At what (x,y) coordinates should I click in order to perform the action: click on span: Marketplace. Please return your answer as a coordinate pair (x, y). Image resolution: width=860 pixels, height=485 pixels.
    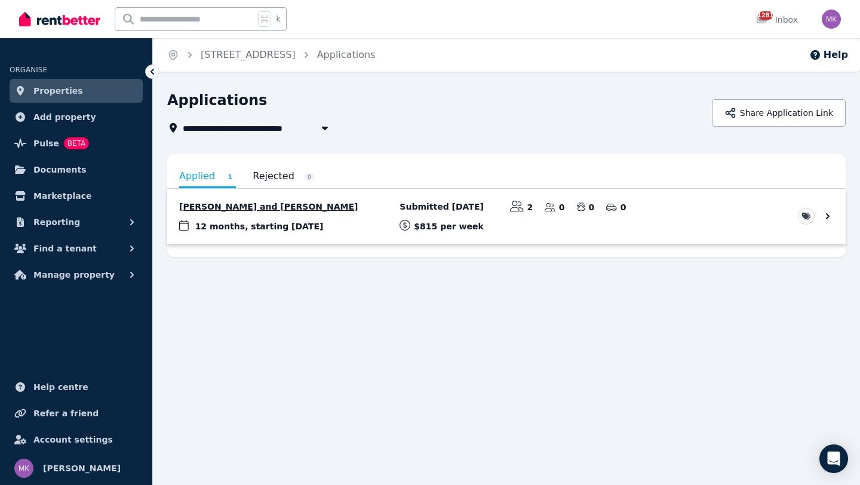
    Looking at the image, I should click on (62, 196).